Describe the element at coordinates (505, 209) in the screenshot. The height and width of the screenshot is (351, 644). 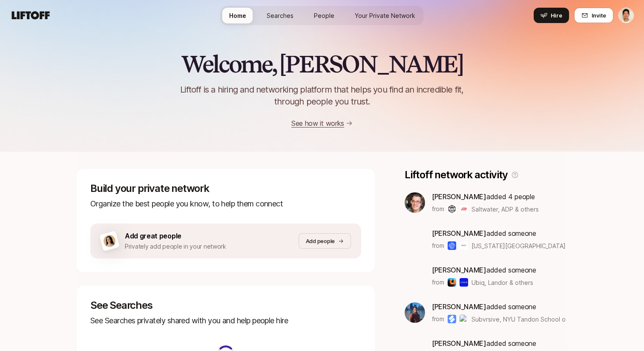
I see `span: Saltwater, ADP & others` at that location.